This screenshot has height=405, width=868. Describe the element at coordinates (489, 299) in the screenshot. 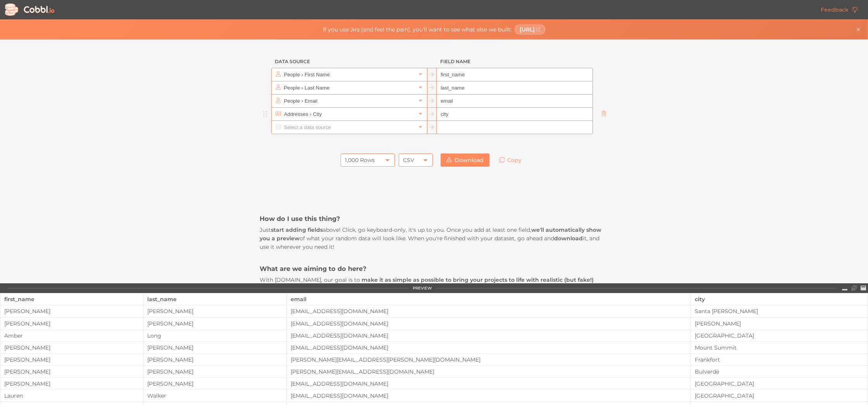

I see `div: email` at that location.